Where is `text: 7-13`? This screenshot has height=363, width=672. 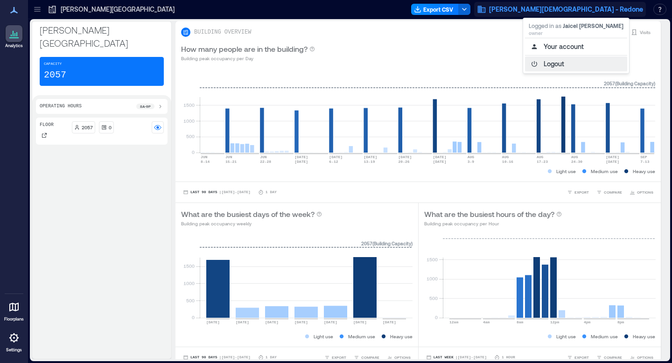 text: 7-13 is located at coordinates (644, 161).